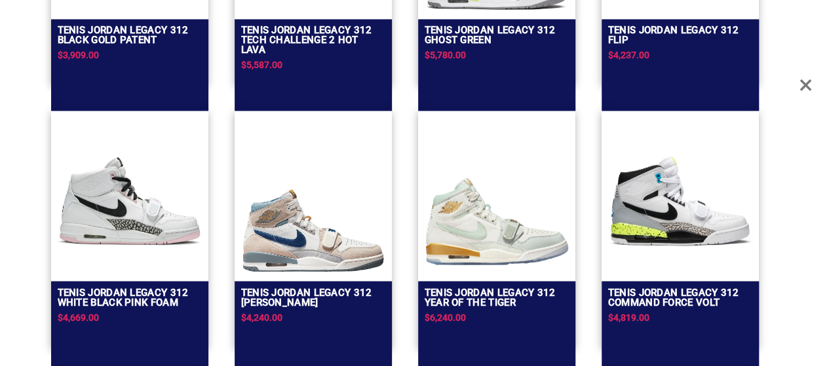  What do you see at coordinates (130, 201) in the screenshot?
I see `img: Tenis Jordan Legacy 312 White Black Pink Foam` at bounding box center [130, 201].